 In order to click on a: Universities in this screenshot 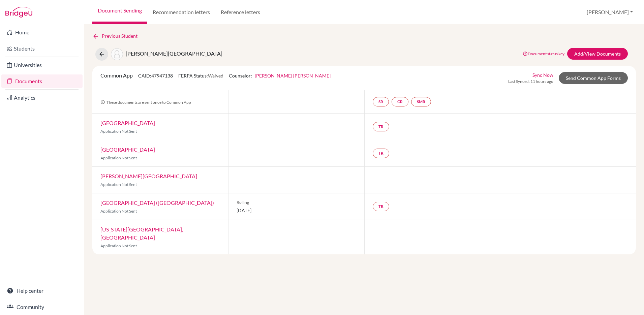, I will do `click(41, 65)`.